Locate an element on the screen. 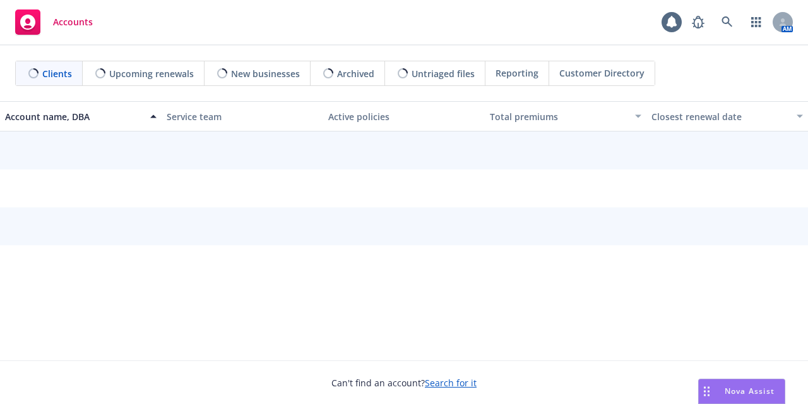 This screenshot has height=404, width=808. span: Upcoming renewals is located at coordinates (152, 73).